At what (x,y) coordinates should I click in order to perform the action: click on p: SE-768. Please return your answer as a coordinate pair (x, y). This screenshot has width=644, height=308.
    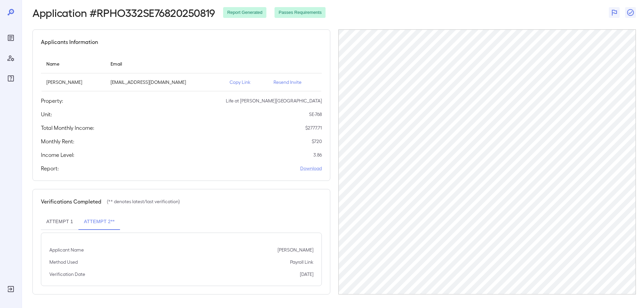
    Looking at the image, I should click on (315, 114).